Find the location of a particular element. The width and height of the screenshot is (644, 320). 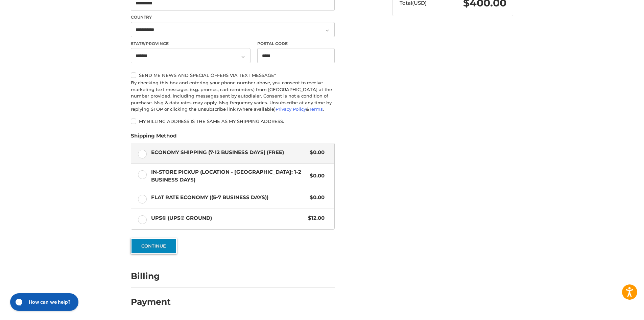

h2: Payment is located at coordinates (151, 301).